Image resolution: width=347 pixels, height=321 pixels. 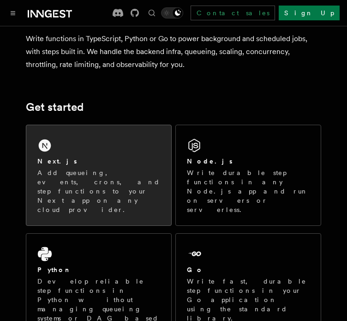 What do you see at coordinates (172, 13) in the screenshot?
I see `button: Toggle dark mode` at bounding box center [172, 13].